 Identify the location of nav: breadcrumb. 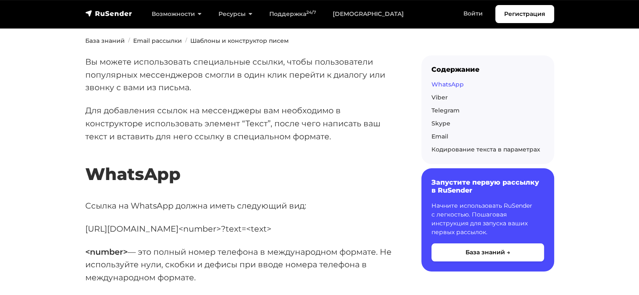
(319, 41).